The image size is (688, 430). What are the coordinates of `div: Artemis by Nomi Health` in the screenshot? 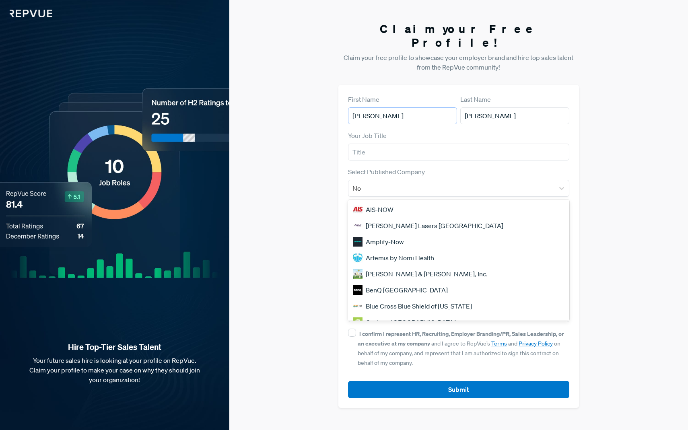 It's located at (458, 258).